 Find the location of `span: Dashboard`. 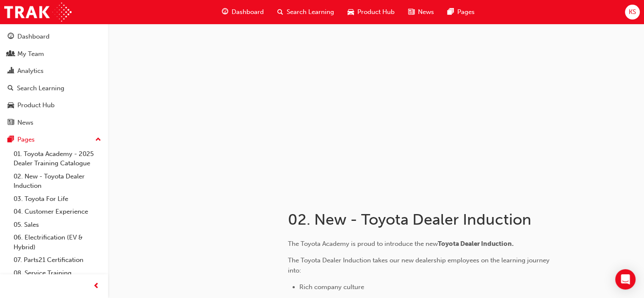

span: Dashboard is located at coordinates (248, 12).